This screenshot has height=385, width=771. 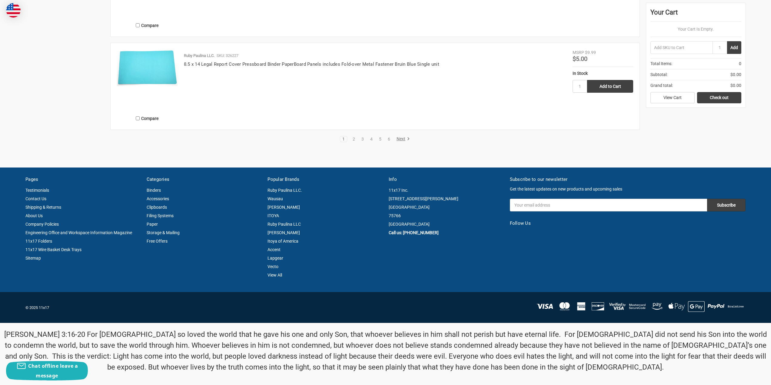 I want to click on p: SKU: 326227, so click(x=227, y=56).